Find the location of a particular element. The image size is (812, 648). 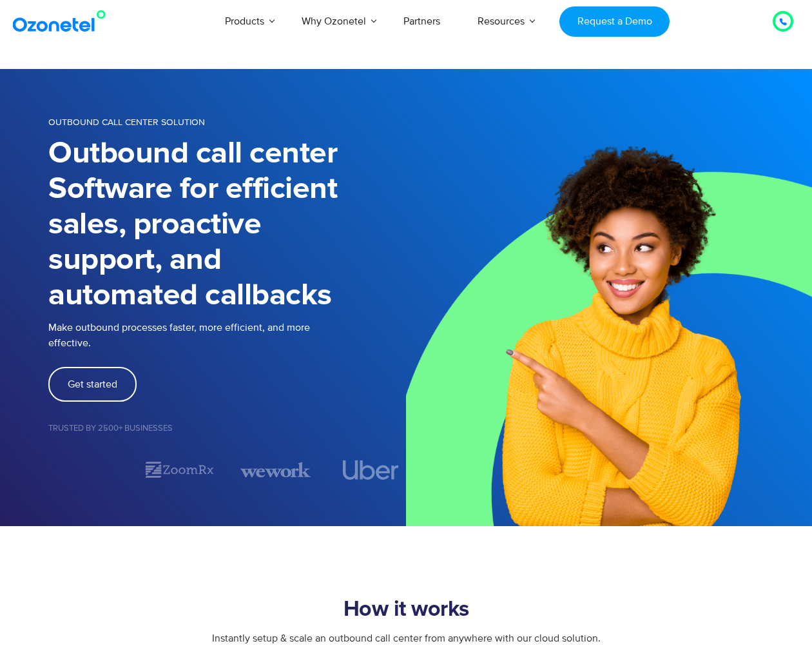

img: zoomrx is located at coordinates (179, 469).